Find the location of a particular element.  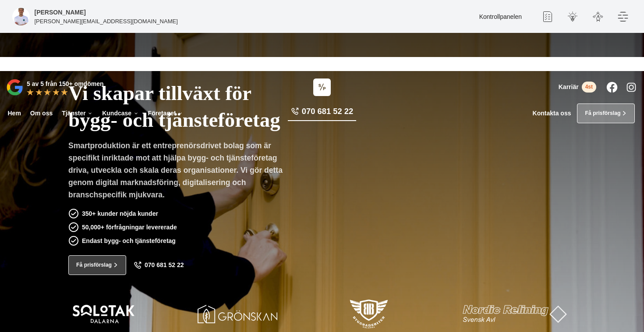

span: Karriär is located at coordinates (569, 87).